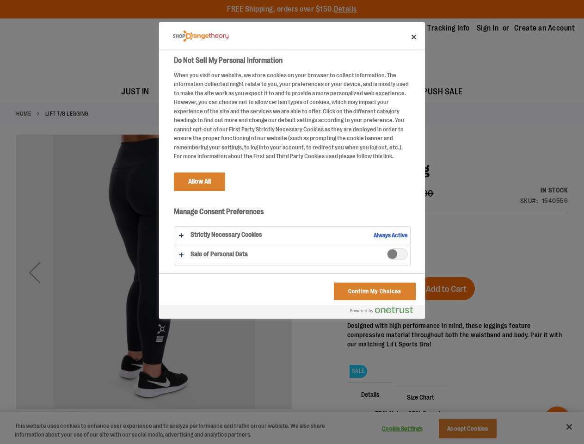 This screenshot has height=444, width=584. I want to click on div: Company Logo, so click(201, 36).